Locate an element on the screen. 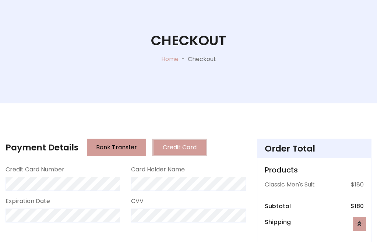  h5: Products is located at coordinates (314, 170).